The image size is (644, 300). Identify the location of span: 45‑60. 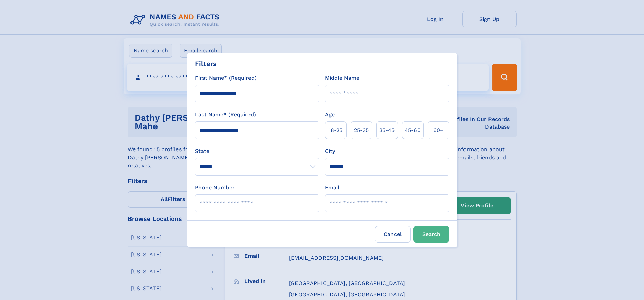
(412, 130).